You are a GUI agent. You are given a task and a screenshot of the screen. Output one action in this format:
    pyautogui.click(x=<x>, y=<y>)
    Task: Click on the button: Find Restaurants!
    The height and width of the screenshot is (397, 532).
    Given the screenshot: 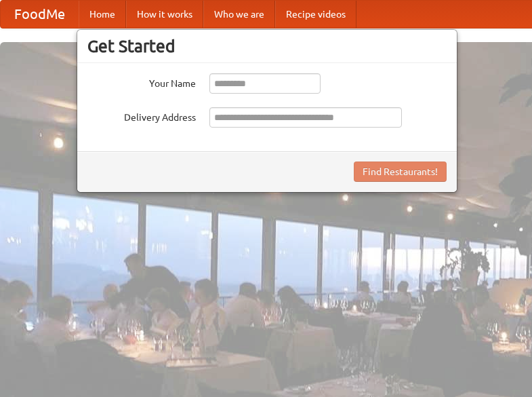 What is the action you would take?
    pyautogui.click(x=399, y=172)
    